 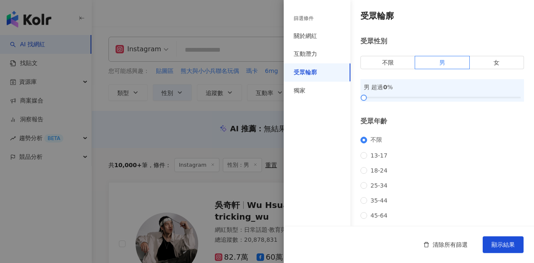 I want to click on h4: 受眾輪廓, so click(x=442, y=16).